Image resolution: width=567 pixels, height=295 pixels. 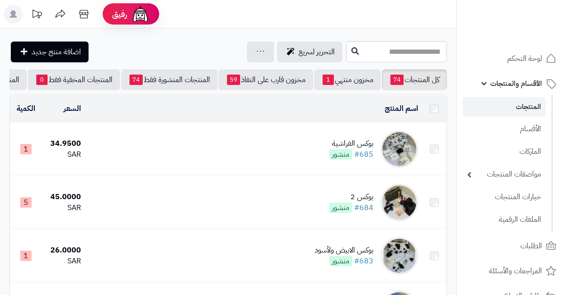 What do you see at coordinates (63, 197) in the screenshot?
I see `div: 45.0000` at bounding box center [63, 197].